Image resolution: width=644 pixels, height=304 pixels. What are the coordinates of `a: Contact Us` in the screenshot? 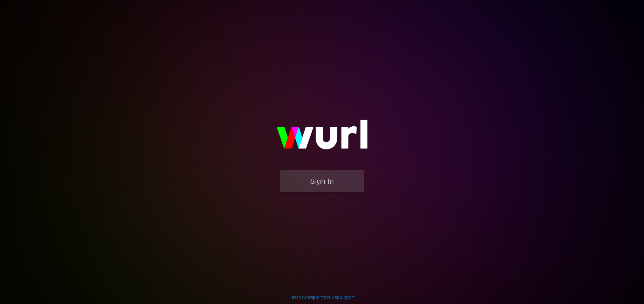 It's located at (325, 297).